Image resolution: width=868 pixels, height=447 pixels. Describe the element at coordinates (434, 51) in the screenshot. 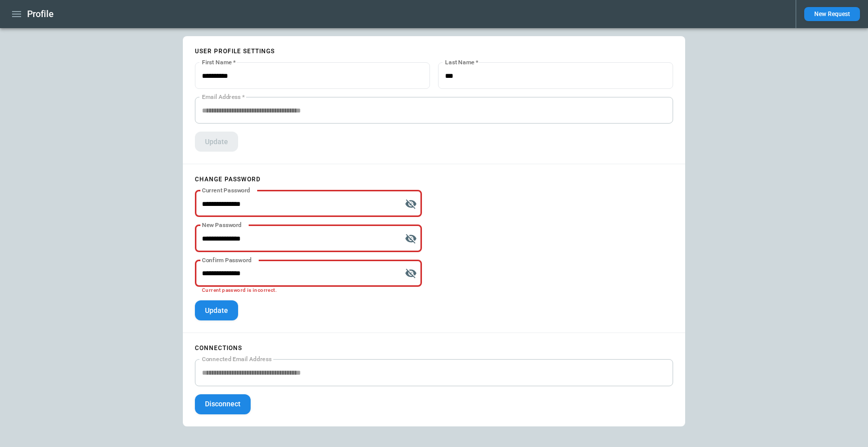

I see `p: User profile settings` at that location.